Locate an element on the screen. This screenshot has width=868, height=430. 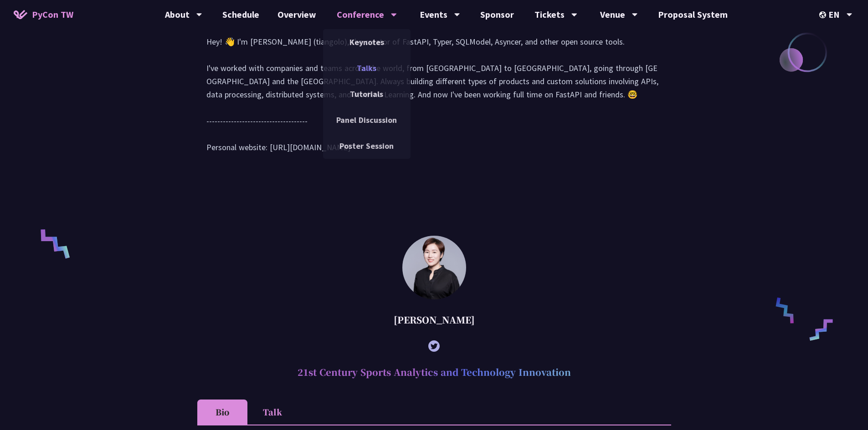
a: Keynotes is located at coordinates (366, 42).